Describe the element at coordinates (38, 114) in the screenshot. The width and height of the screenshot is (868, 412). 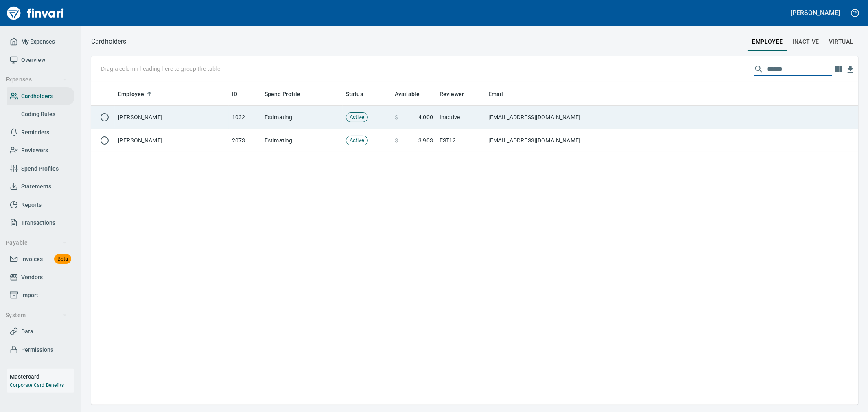
I see `span: Coding Rules` at that location.